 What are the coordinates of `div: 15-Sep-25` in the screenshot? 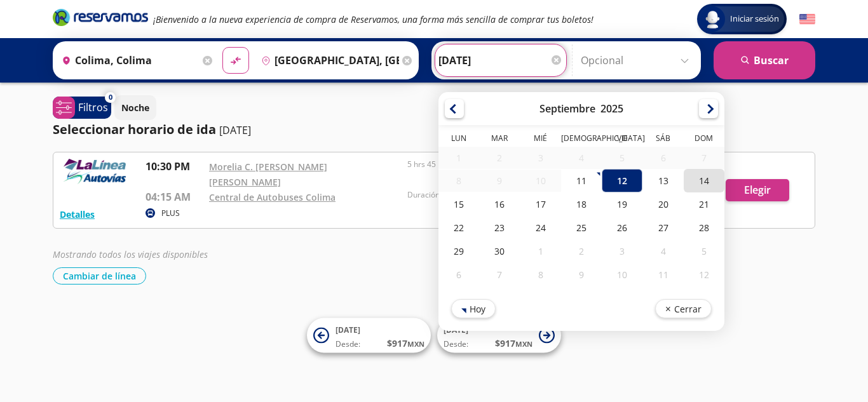 It's located at (459, 204).